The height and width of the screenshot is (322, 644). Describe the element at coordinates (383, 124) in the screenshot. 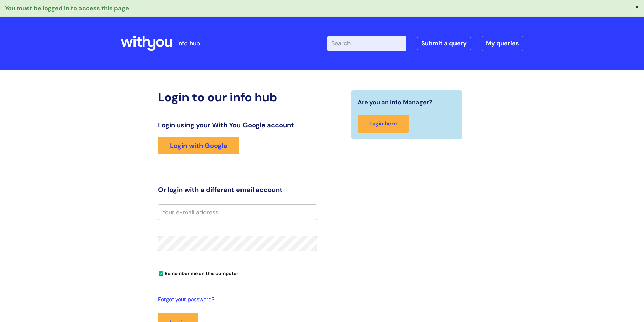

I see `a: Login here` at that location.